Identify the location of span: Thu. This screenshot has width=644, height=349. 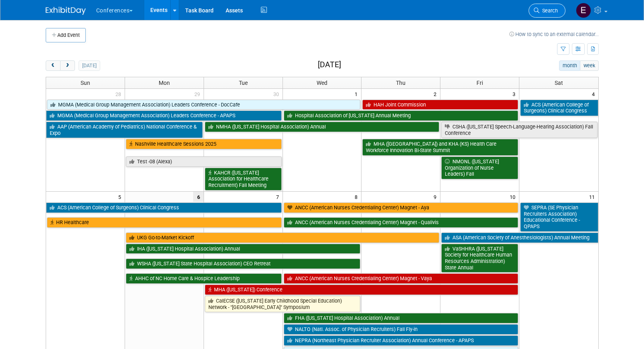
(401, 83).